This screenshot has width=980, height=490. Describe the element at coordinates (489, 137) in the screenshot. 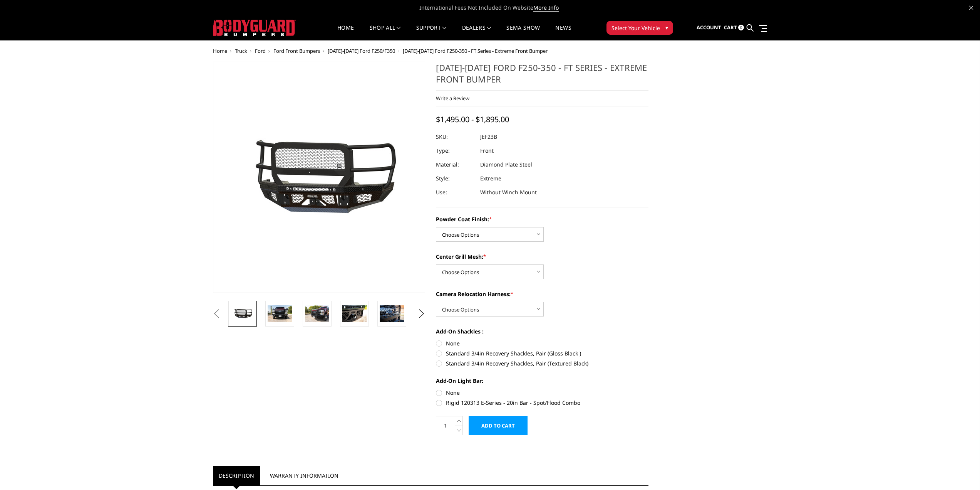

I see `dd: JEF23B` at that location.